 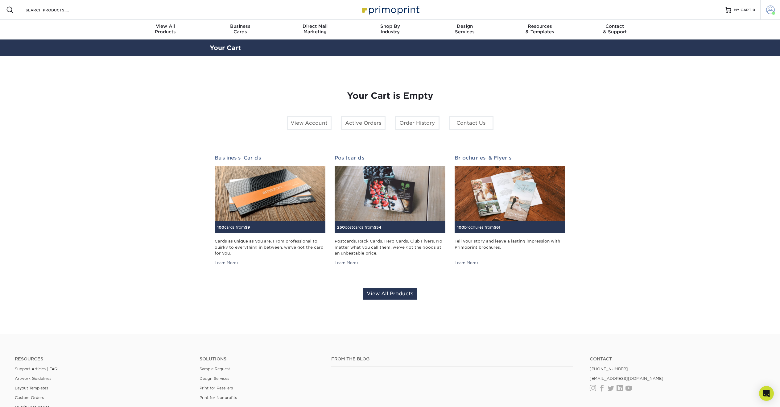 What do you see at coordinates (390, 30) in the screenshot?
I see `a: Shop ByIndustry` at bounding box center [390, 30].